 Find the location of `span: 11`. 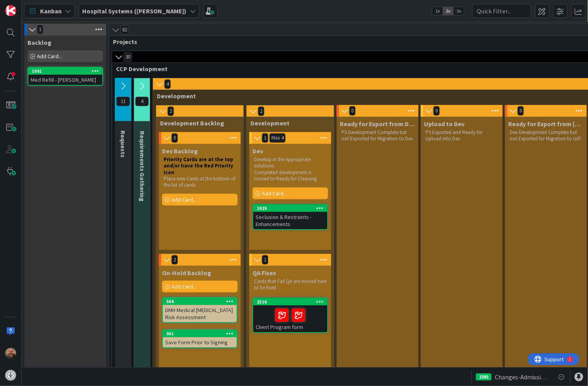

span: 11 is located at coordinates (123, 101).